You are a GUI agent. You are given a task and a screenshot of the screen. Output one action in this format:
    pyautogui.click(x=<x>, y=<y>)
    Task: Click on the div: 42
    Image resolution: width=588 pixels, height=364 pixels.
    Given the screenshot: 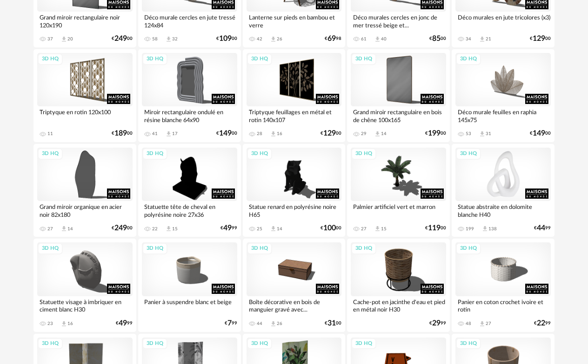 What is the action you would take?
    pyautogui.click(x=260, y=39)
    